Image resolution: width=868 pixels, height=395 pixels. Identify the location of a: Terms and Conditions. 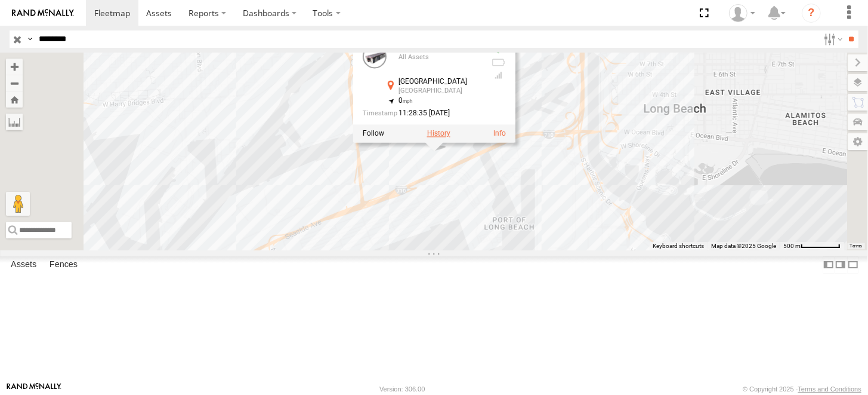
(829, 389).